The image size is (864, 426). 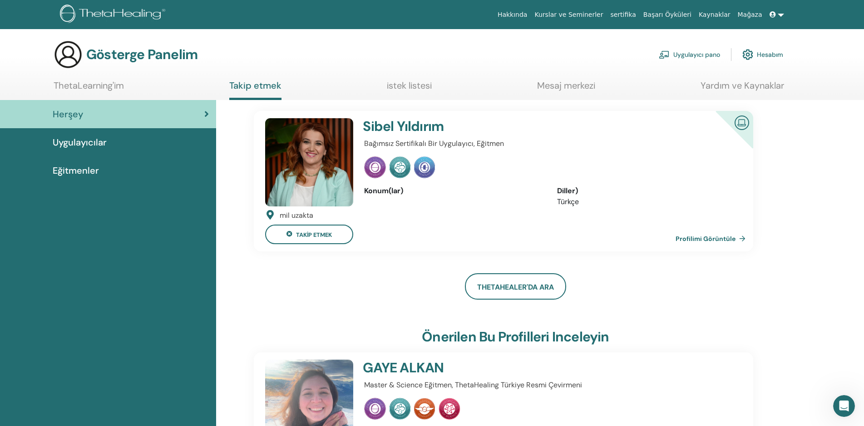 What do you see at coordinates (515, 287) in the screenshot?
I see `font: ThetaHealer'da Ara` at bounding box center [515, 287].